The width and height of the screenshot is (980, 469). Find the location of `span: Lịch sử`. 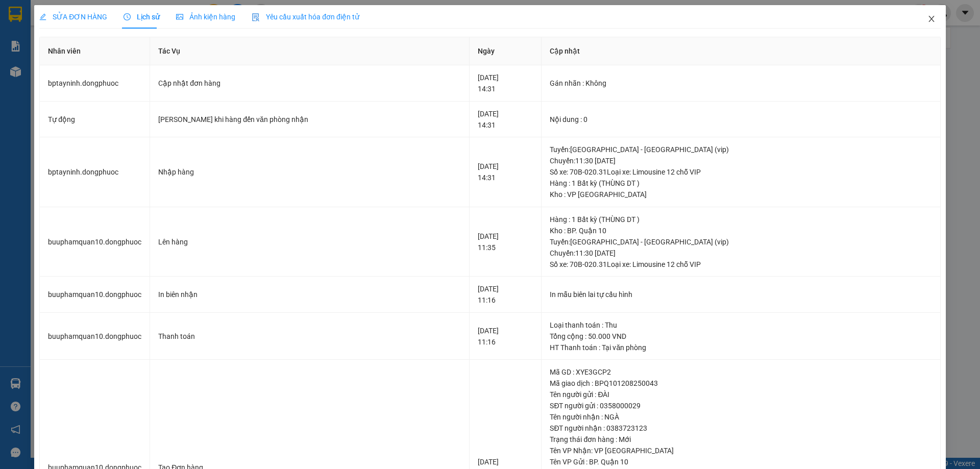

span: Lịch sử is located at coordinates (141, 17).